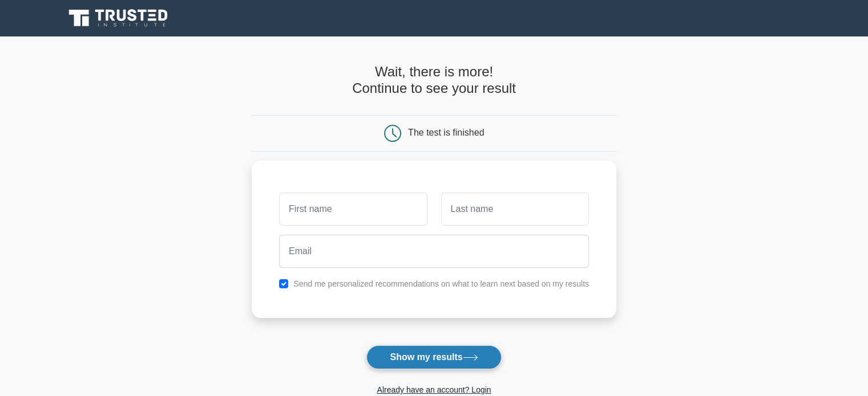 This screenshot has height=396, width=868. What do you see at coordinates (353, 209) in the screenshot?
I see `input: First name` at bounding box center [353, 209].